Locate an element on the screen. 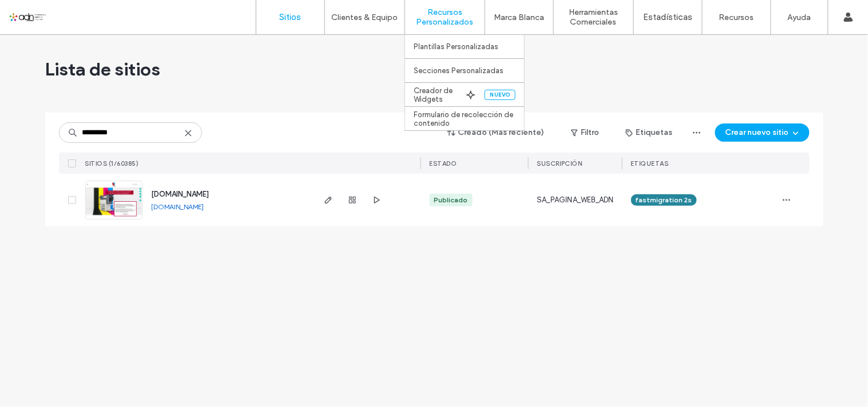  label: Plantillas Personalizadas is located at coordinates (456, 46).